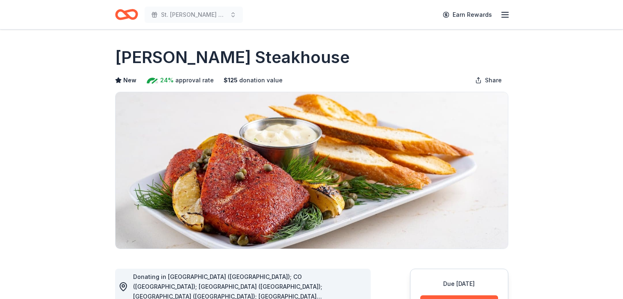 This screenshot has width=623, height=299. I want to click on span: 24%, so click(167, 80).